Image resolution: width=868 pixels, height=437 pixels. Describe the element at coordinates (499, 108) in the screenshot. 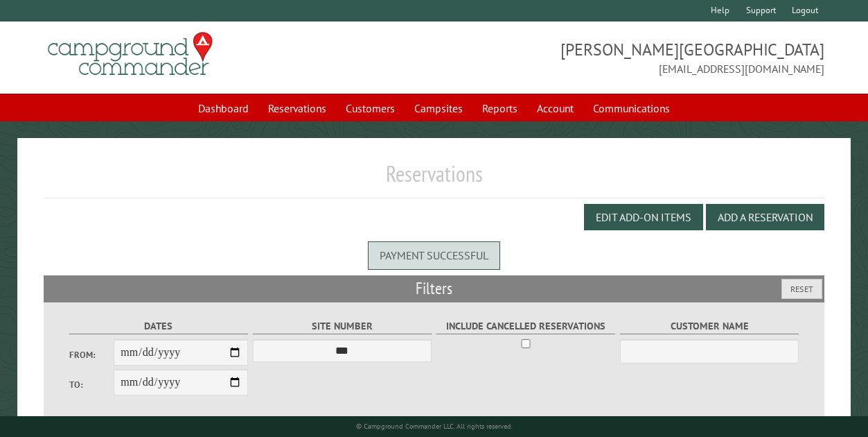

I see `a: Reports` at that location.